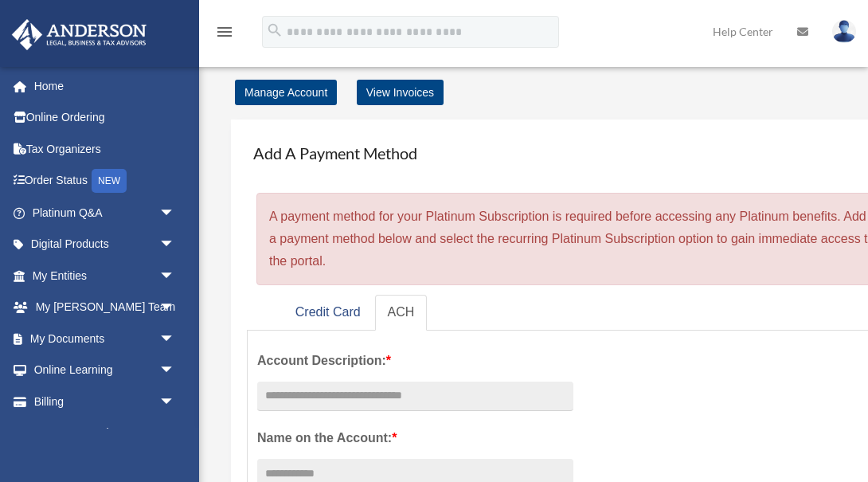 The height and width of the screenshot is (482, 868). Describe the element at coordinates (111, 434) in the screenshot. I see `a: $Open Invoices` at that location.